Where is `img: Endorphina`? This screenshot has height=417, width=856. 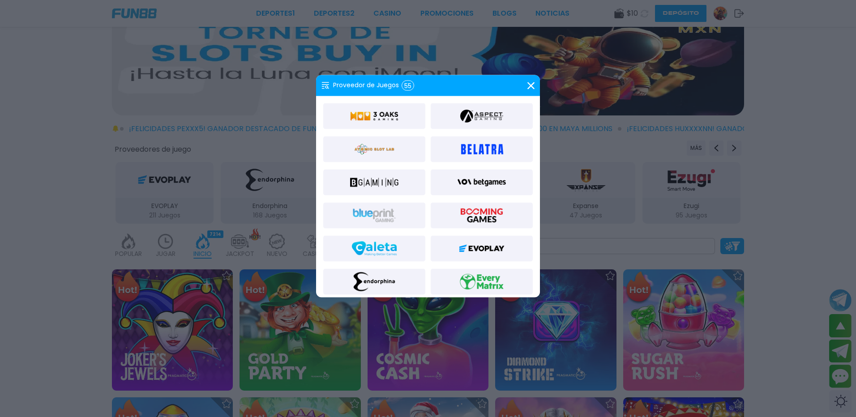 img: Endorphina is located at coordinates (374, 282).